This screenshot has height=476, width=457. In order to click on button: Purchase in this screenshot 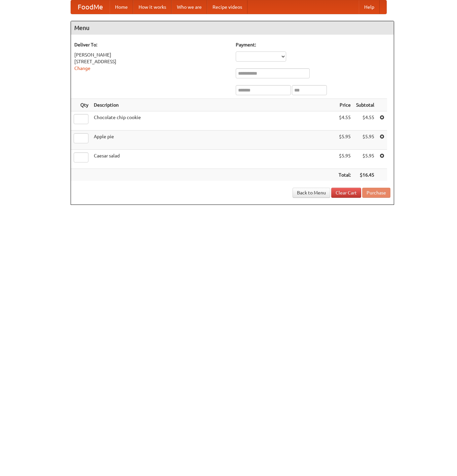, I will do `click(376, 193)`.